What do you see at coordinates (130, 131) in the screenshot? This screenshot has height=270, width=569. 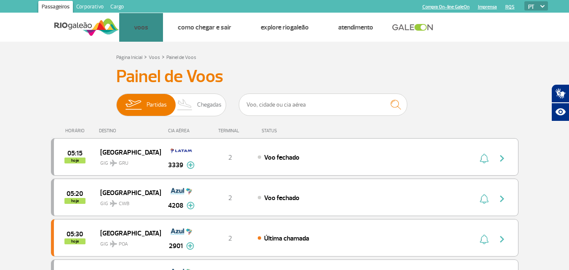 I see `div: DESTINO` at bounding box center [130, 131].